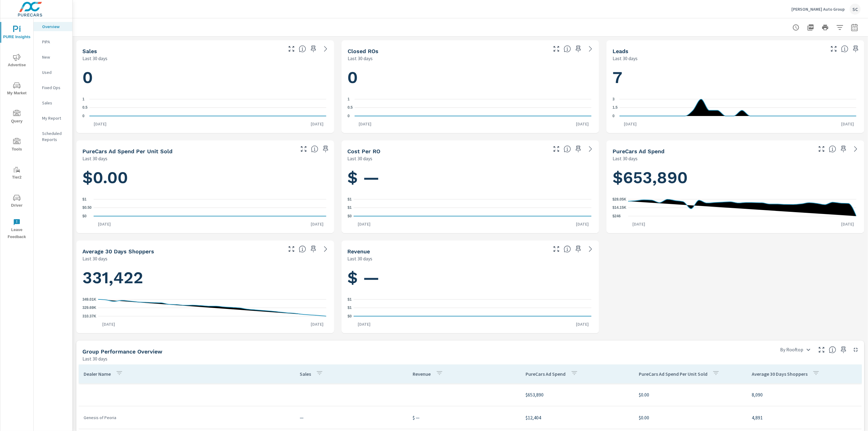 This screenshot has height=431, width=868. I want to click on h5: Closed ROs, so click(363, 51).